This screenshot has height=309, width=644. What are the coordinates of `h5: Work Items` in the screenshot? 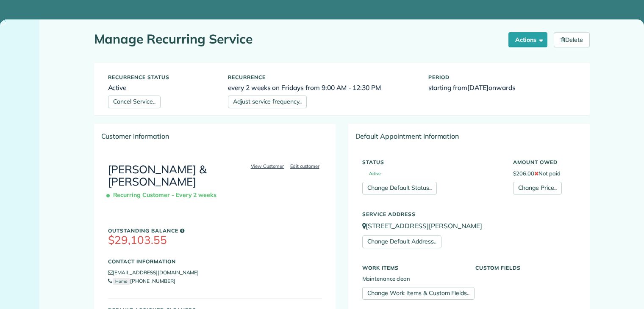 It's located at (412, 268).